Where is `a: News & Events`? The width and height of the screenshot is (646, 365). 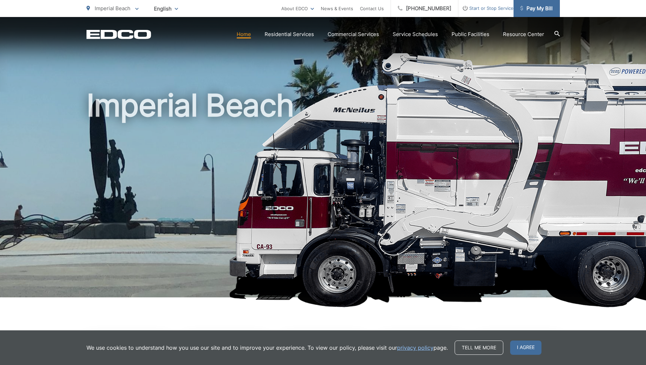
a: News & Events is located at coordinates (337, 9).